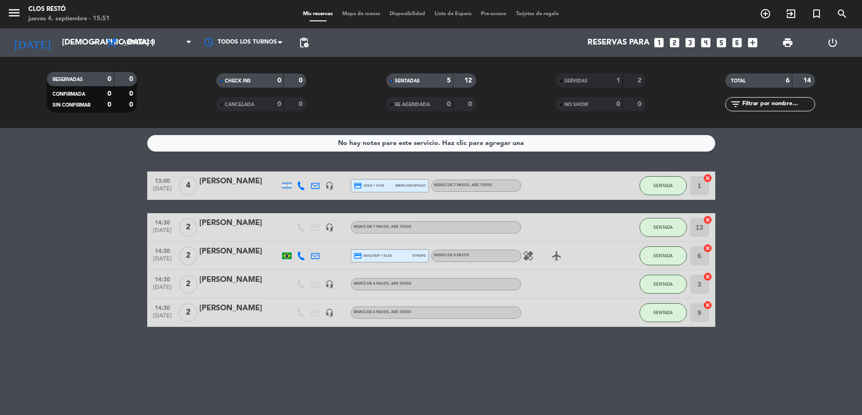 The height and width of the screenshot is (415, 862). I want to click on span: 4, so click(188, 186).